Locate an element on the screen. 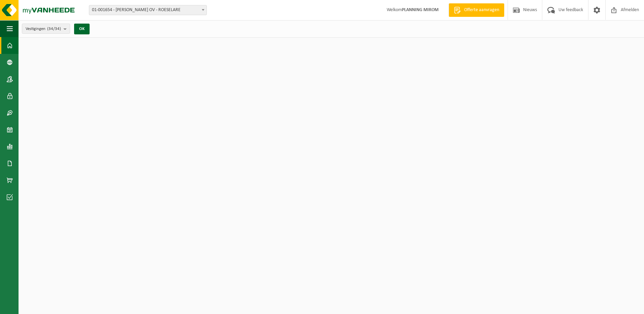 The height and width of the screenshot is (314, 644). strong: PLANNING MIROM is located at coordinates (420, 10).